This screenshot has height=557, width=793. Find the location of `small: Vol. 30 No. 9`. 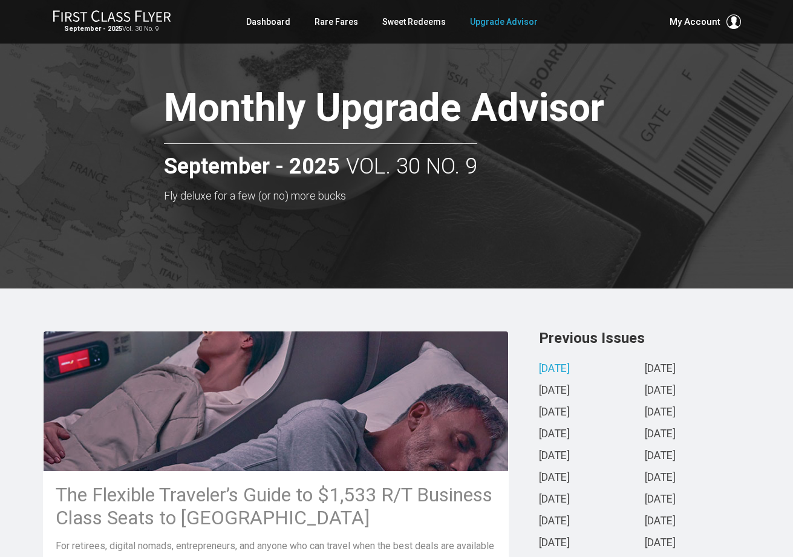

small: Vol. 30 No. 9 is located at coordinates (112, 29).